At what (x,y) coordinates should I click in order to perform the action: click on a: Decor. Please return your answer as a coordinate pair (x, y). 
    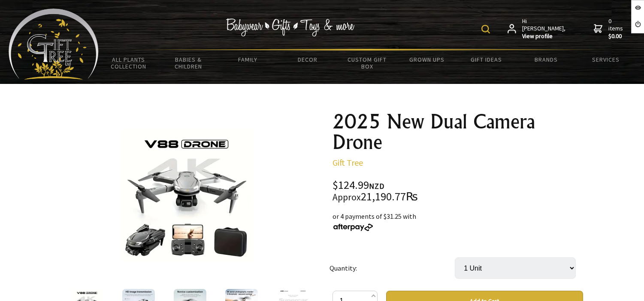
    Looking at the image, I should click on (307, 59).